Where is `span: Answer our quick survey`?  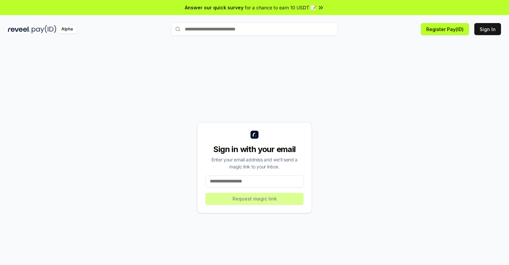 span: Answer our quick survey is located at coordinates (214, 7).